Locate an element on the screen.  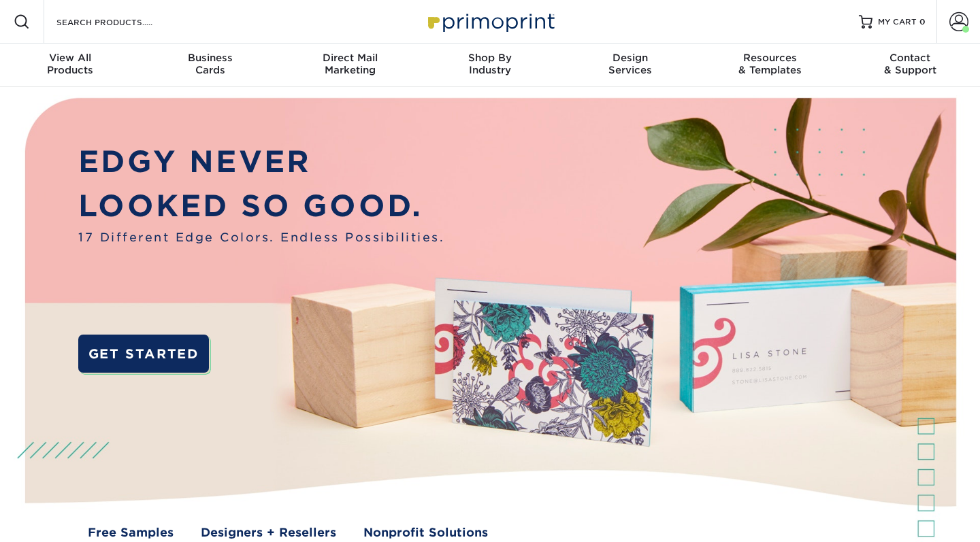
a: DesignServices is located at coordinates (630, 65).